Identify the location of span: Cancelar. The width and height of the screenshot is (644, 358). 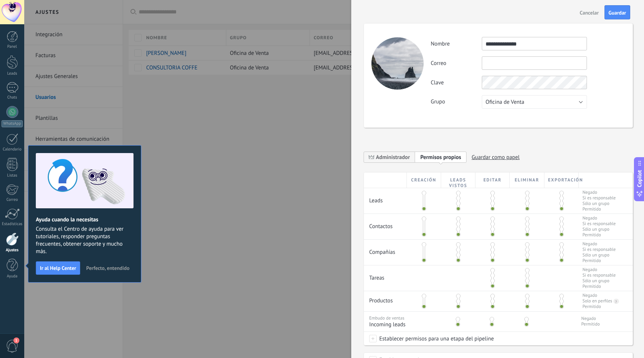
(589, 13).